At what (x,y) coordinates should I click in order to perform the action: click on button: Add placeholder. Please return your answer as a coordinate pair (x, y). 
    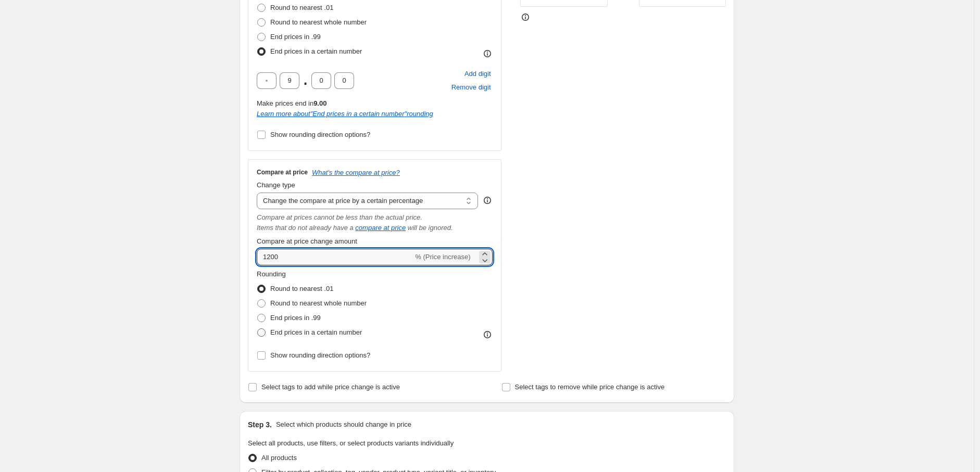
    Looking at the image, I should click on (478, 74).